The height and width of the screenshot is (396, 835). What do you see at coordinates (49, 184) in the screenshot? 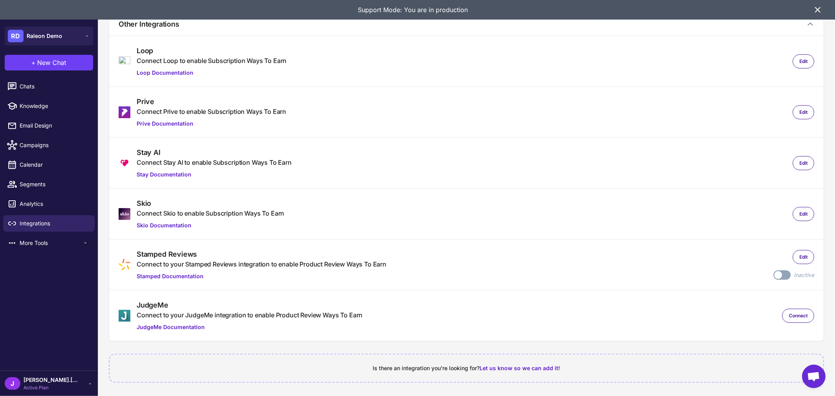
I see `a: Segments` at bounding box center [49, 184].